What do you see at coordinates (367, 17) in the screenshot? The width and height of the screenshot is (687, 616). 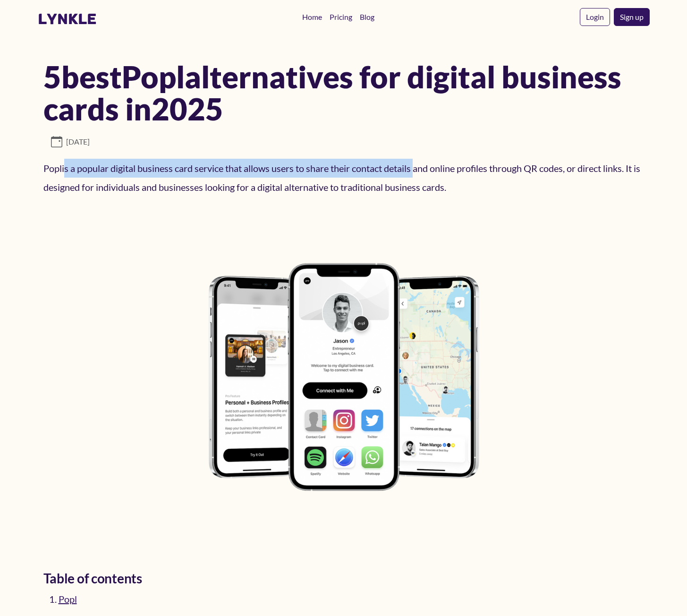 I see `a: Blog` at bounding box center [367, 17].